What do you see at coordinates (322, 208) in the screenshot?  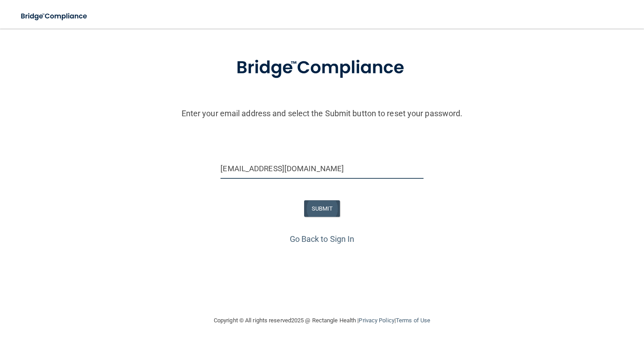 I see `button: SUBMIT` at bounding box center [322, 208].